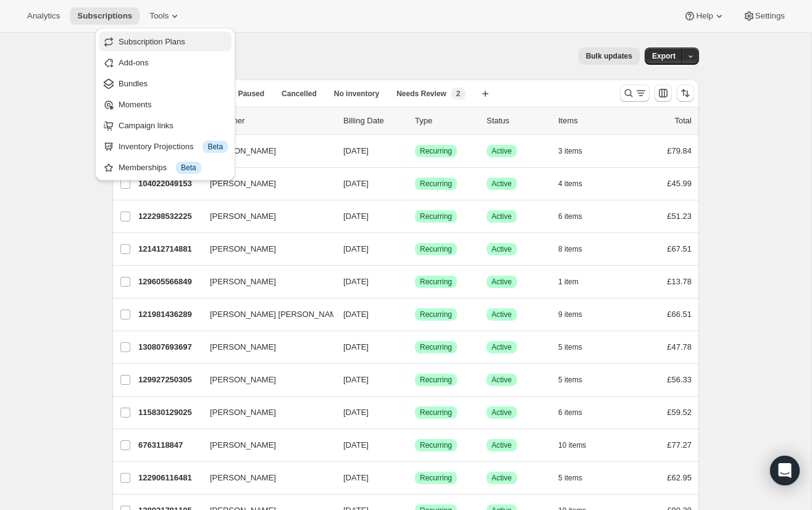 This screenshot has width=812, height=510. I want to click on p: 130807693697, so click(169, 347).